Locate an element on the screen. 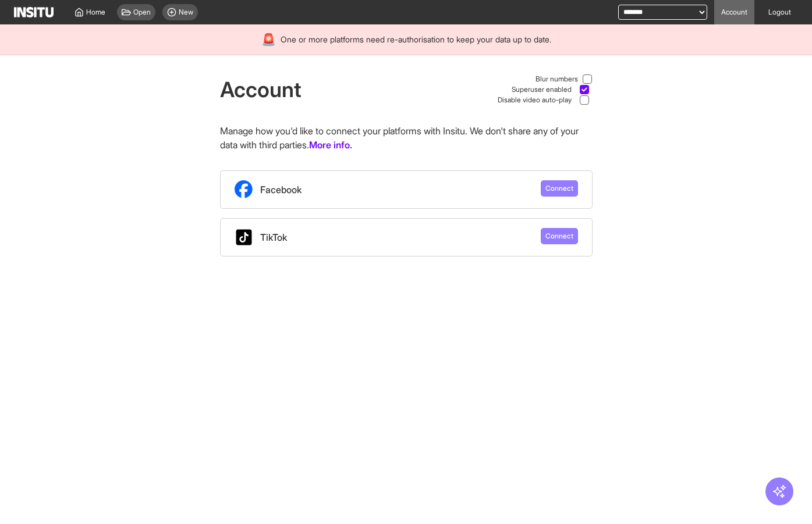 The width and height of the screenshot is (812, 524). span: Open is located at coordinates (142, 12).